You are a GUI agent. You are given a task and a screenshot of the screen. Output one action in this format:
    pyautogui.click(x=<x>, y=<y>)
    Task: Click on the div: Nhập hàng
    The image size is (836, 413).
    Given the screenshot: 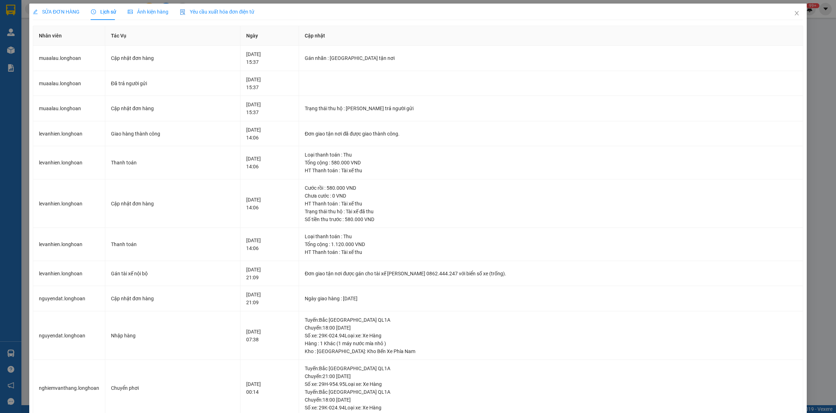 What is the action you would take?
    pyautogui.click(x=173, y=336)
    